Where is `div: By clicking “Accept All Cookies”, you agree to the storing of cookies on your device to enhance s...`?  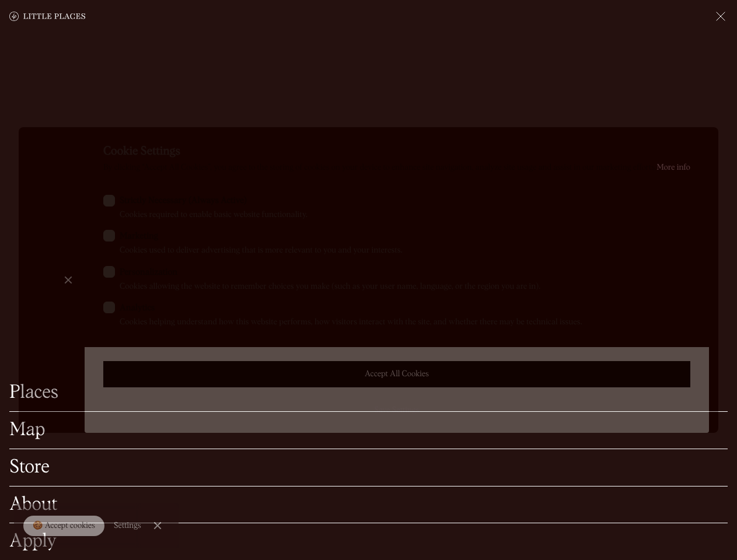 div: By clicking “Accept All Cookies”, you agree to the storing of cookies on your device to enhance s... is located at coordinates (397, 168).